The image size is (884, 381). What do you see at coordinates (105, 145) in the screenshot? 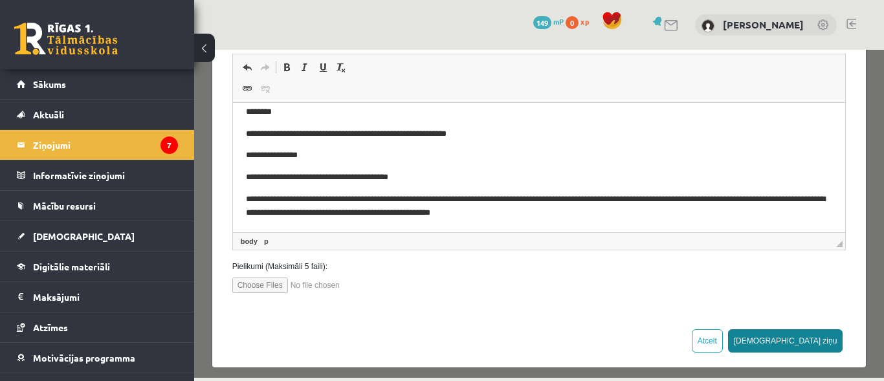
I see `legend: Ziņojumi` at bounding box center [105, 145].